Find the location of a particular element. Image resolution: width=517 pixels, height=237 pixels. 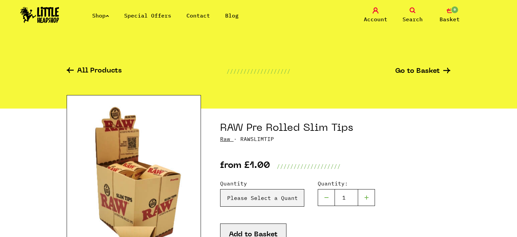

span: Basket is located at coordinates (450, 19).